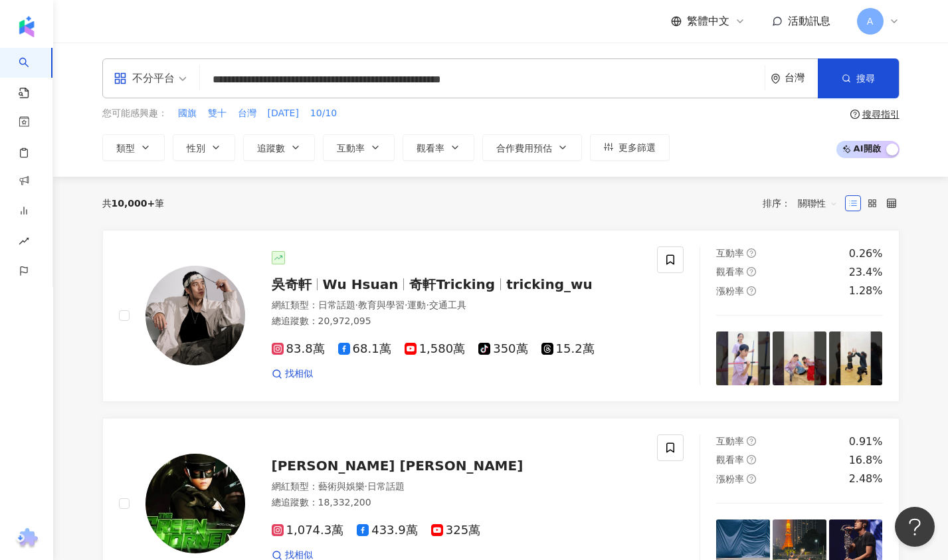  I want to click on div: 1.28%, so click(866, 291).